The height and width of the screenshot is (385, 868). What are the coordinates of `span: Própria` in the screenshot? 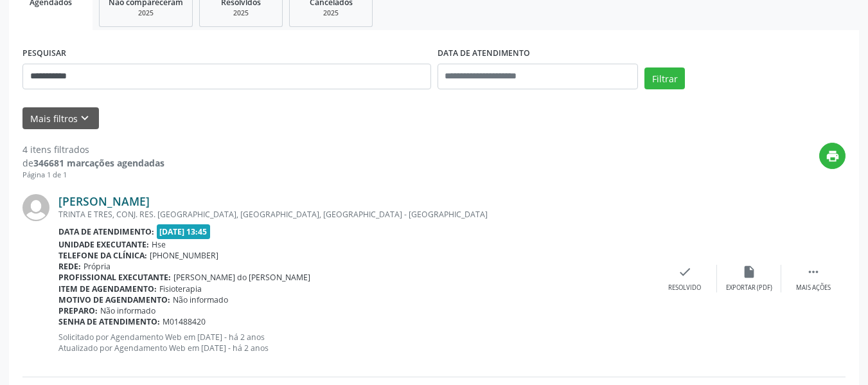 It's located at (97, 266).